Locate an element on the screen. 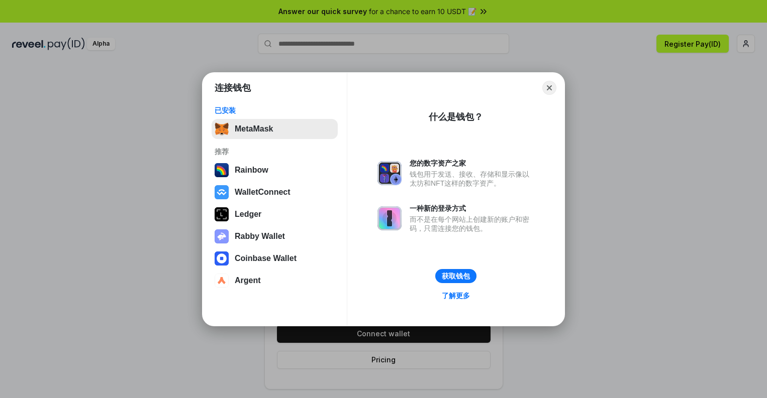  div: Rainbow is located at coordinates (251, 170).